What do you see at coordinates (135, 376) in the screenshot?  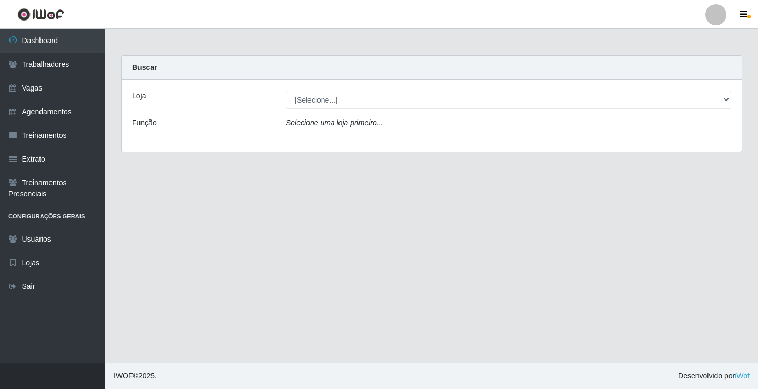 I see `span: © 2025 .` at bounding box center [135, 376].